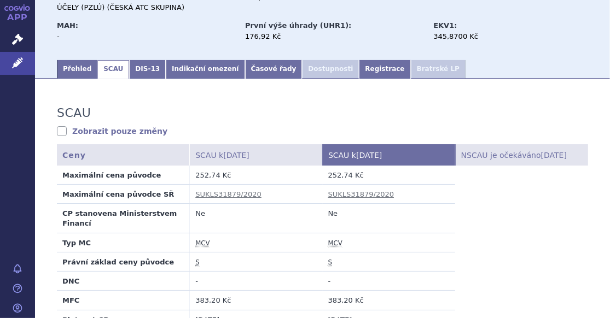 This screenshot has height=318, width=610. I want to click on a: Zobrazit pouze změny, so click(112, 131).